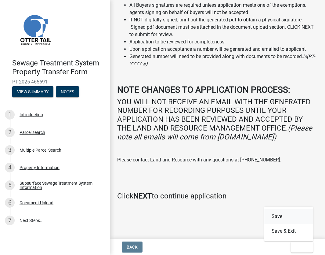  I want to click on span: Back, so click(132, 247).